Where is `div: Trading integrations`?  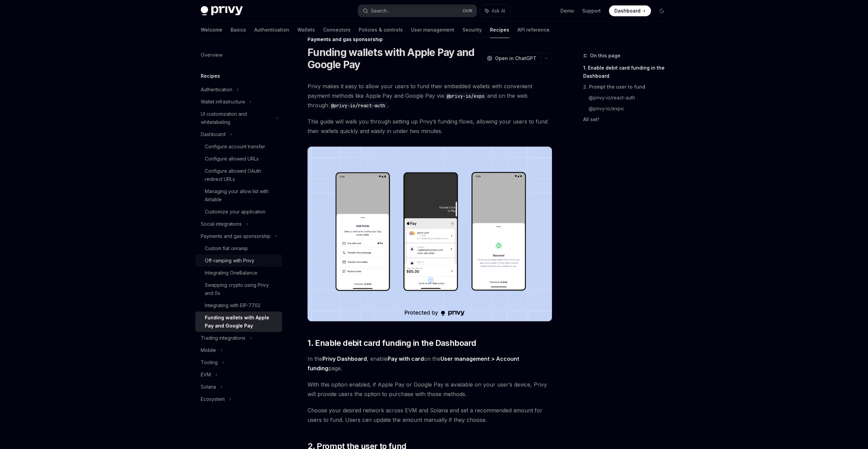
div: Trading integrations is located at coordinates (223, 338).